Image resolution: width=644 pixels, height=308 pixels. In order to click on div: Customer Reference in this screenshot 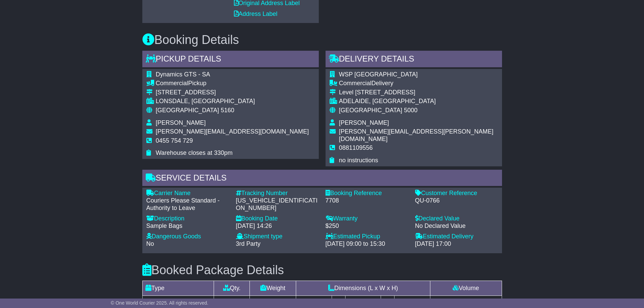, I will do `click(456, 194)`.